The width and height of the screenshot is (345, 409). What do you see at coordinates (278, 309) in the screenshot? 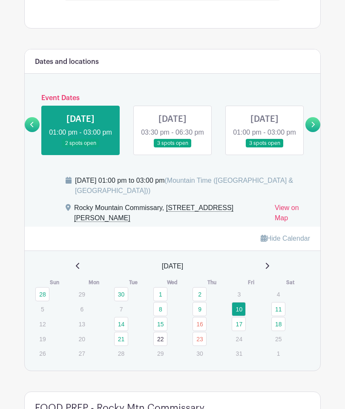
I see `a: 11` at bounding box center [278, 309].